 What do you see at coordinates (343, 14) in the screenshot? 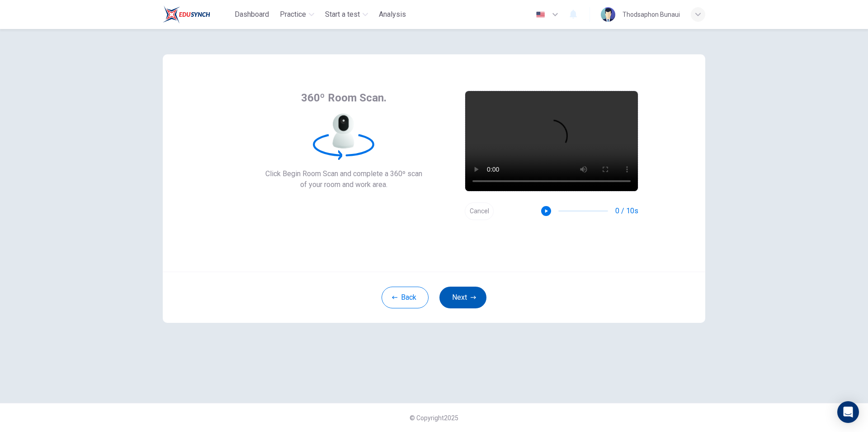
I see `span: Start a test` at bounding box center [343, 14].